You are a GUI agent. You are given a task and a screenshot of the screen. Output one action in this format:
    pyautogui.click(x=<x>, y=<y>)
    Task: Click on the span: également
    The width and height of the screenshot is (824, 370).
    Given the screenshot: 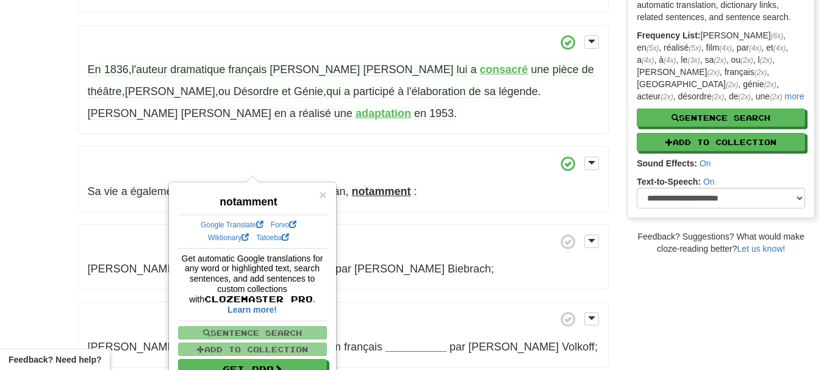 What is the action you would take?
    pyautogui.click(x=156, y=192)
    